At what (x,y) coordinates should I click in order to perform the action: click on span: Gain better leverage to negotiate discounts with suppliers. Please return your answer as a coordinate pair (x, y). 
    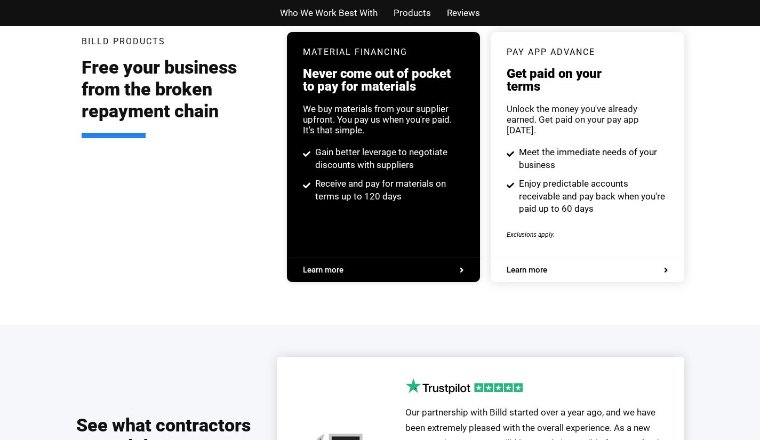
    Looking at the image, I should click on (388, 159).